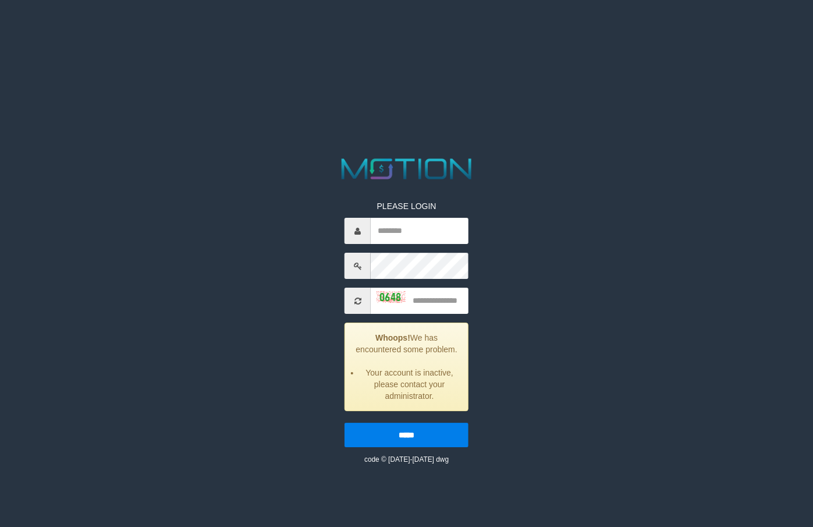  What do you see at coordinates (406, 169) in the screenshot?
I see `img: MOTION_logo.png` at bounding box center [406, 169].